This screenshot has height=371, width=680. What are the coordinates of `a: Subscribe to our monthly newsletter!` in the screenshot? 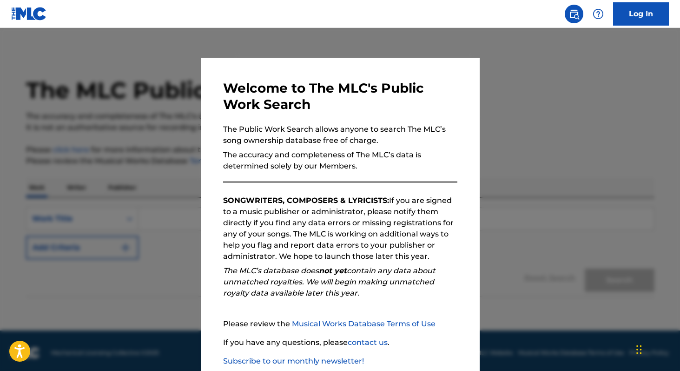 It's located at (293, 360).